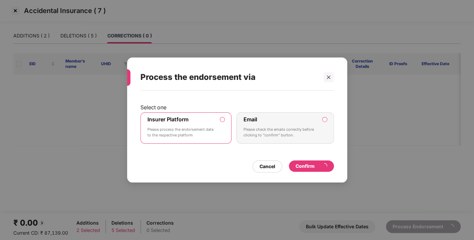  Describe the element at coordinates (250, 119) in the screenshot. I see `label: Email` at that location.